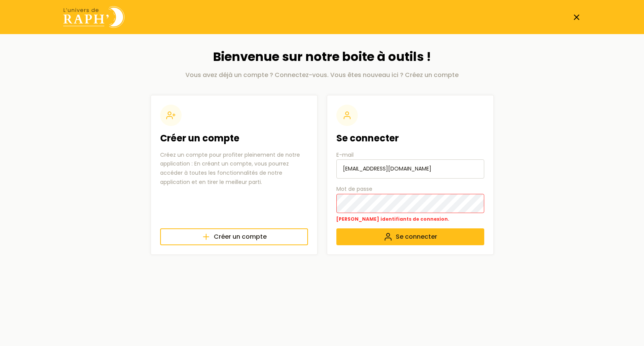 This screenshot has width=644, height=346. I want to click on h1: Bienvenue sur notre boite à outils !, so click(322, 57).